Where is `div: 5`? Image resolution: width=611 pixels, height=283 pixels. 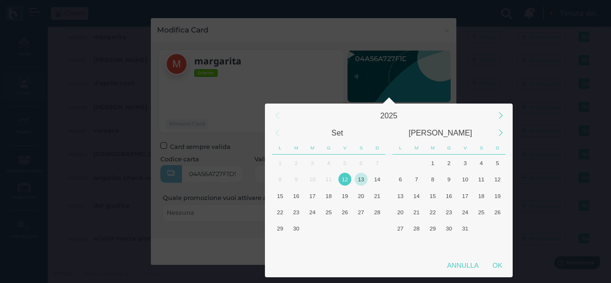 div: 5 is located at coordinates (497, 163).